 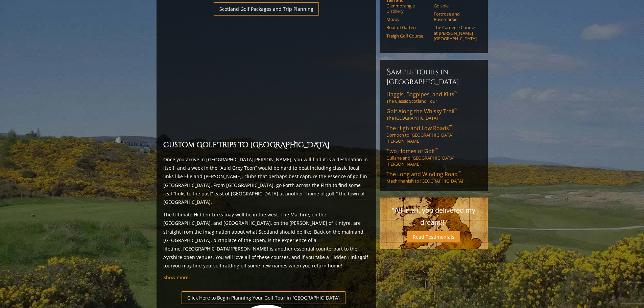 I want to click on span: Show more..., so click(x=178, y=277).